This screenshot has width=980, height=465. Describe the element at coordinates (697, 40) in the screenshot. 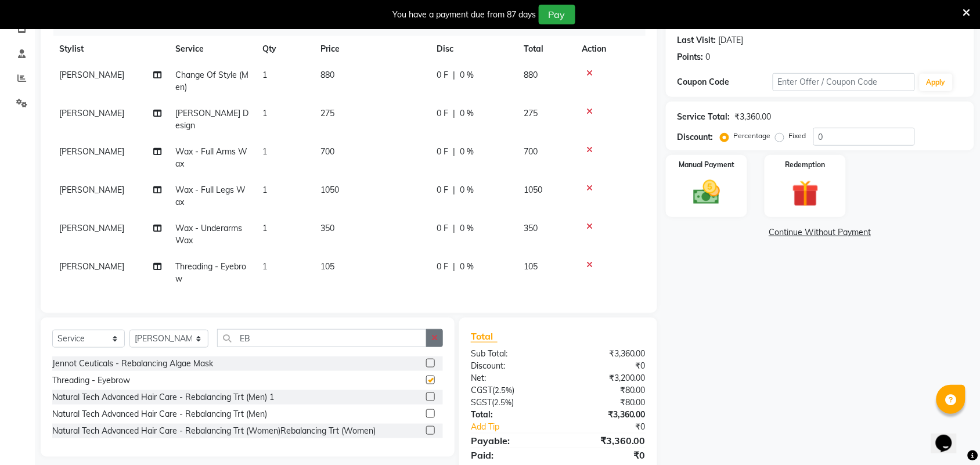

I see `div: Last Visit:` at that location.